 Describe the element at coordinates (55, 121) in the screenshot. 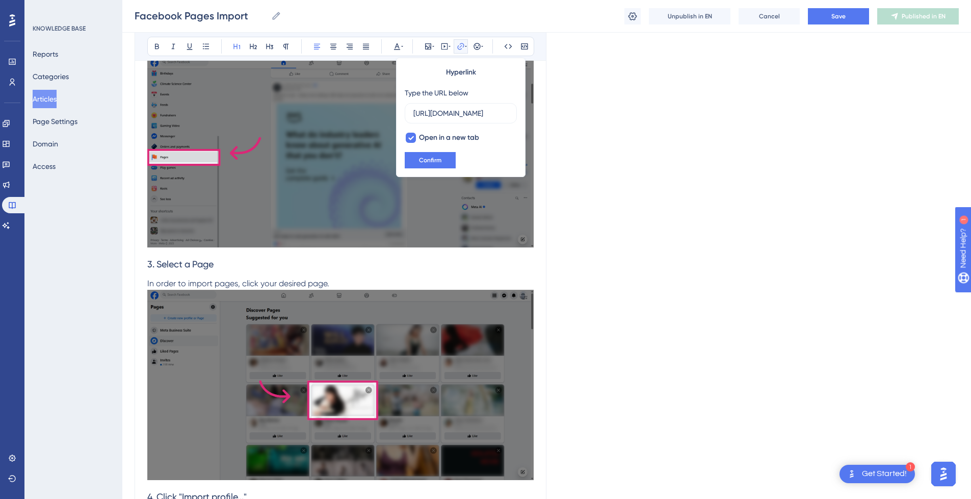

I see `button: Page Settings` at that location.